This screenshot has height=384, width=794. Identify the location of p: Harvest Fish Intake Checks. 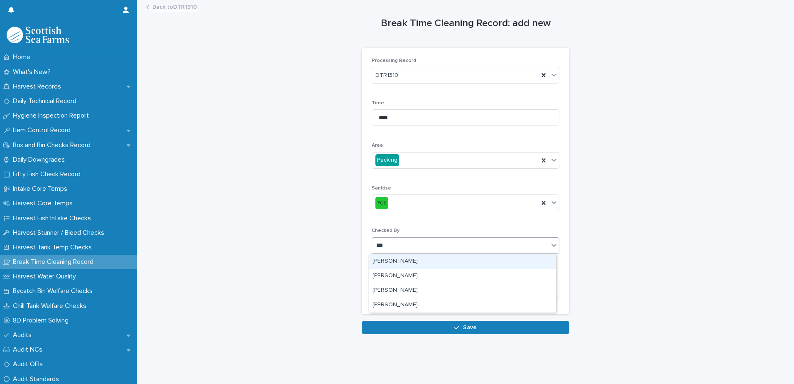
(54, 218).